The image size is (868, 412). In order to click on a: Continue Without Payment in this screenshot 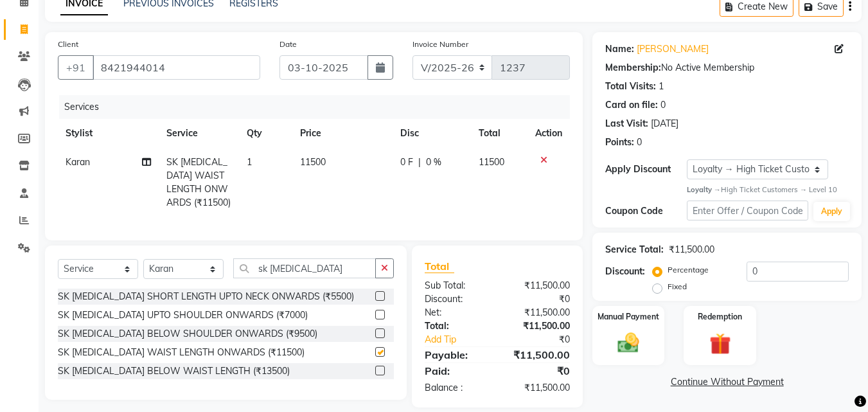, I will do `click(727, 382)`.